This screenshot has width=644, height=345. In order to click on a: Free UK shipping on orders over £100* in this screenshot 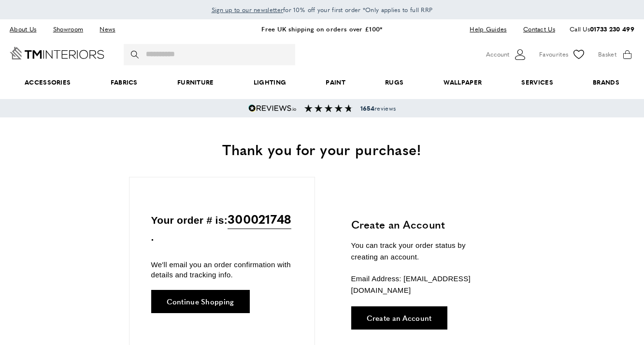, I will do `click(322, 28)`.